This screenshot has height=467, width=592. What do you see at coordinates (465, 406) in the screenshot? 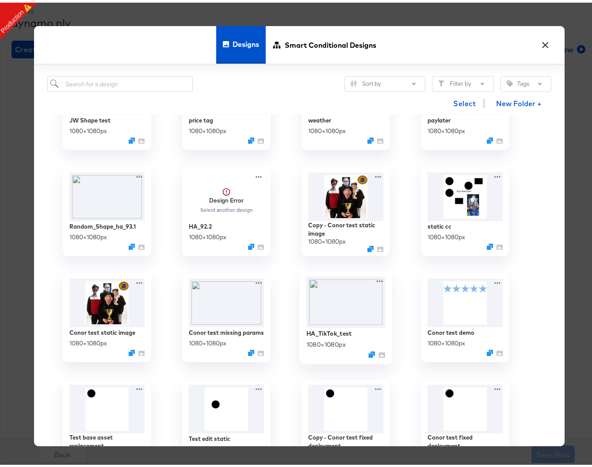
I see `img: poztHrdcabftqsIC5XI4DQ.jpg` at bounding box center [465, 406].